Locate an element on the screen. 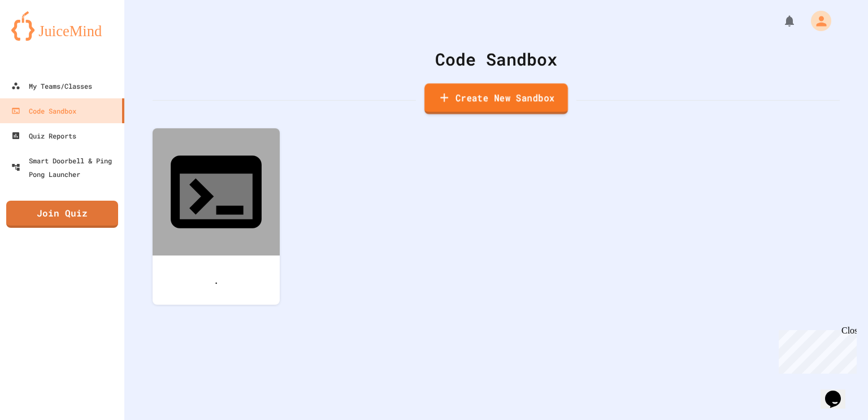  div: My Notifications is located at coordinates (780, 21).